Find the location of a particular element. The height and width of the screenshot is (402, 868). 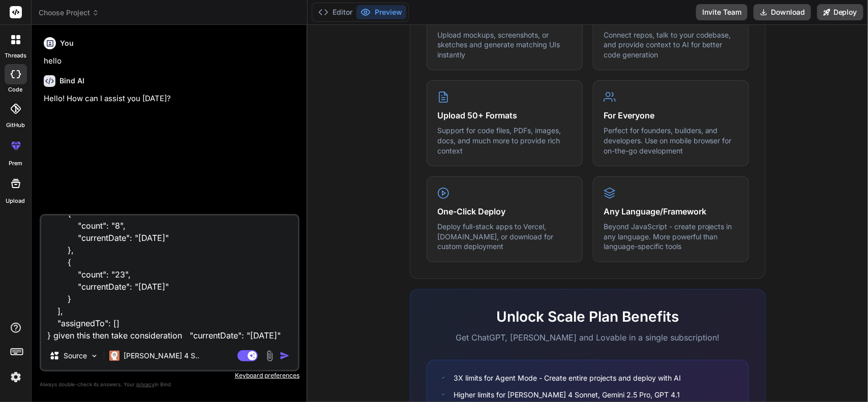

img: Claude 4 Sonnet is located at coordinates (114, 356).